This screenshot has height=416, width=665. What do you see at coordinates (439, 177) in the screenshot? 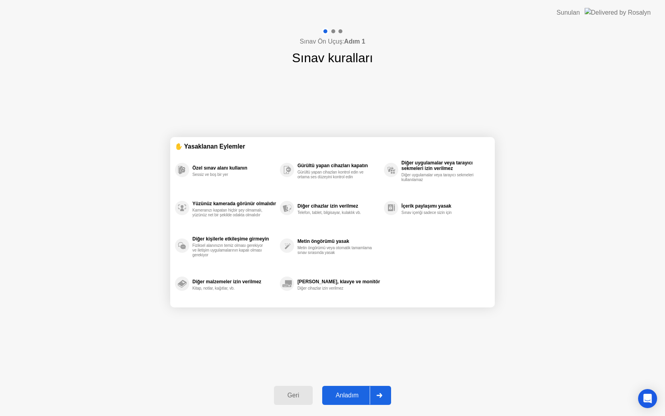
I see `div: Diğer uygulamalar veya tarayıcı sekmeleri kullanılamaz` at bounding box center [439, 177].